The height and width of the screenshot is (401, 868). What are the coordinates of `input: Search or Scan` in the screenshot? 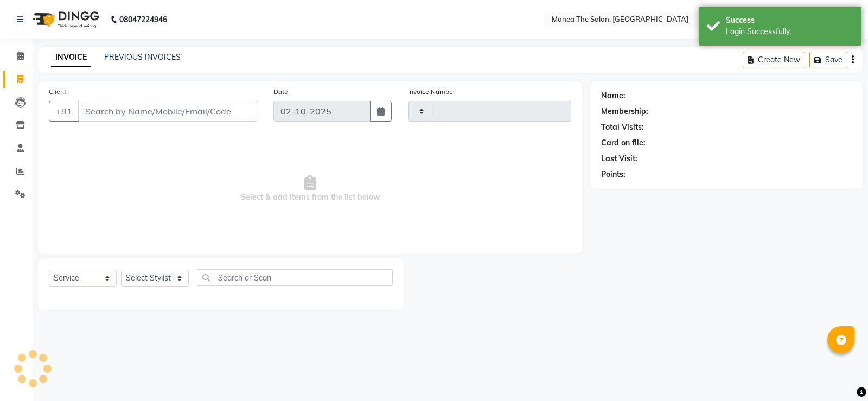 It's located at (295, 277).